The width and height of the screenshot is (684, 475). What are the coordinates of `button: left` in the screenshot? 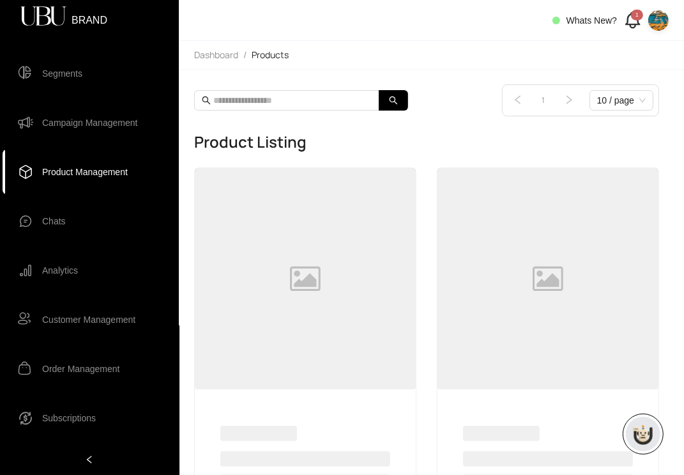 It's located at (518, 100).